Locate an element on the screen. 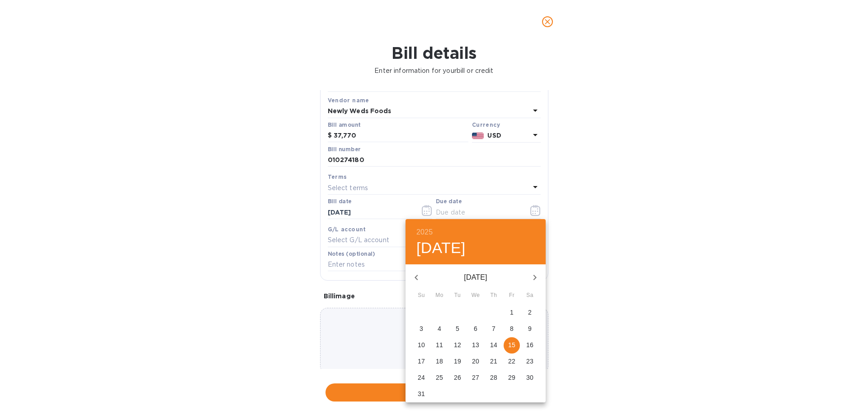 The height and width of the screenshot is (416, 868). button: 29 is located at coordinates (512, 378).